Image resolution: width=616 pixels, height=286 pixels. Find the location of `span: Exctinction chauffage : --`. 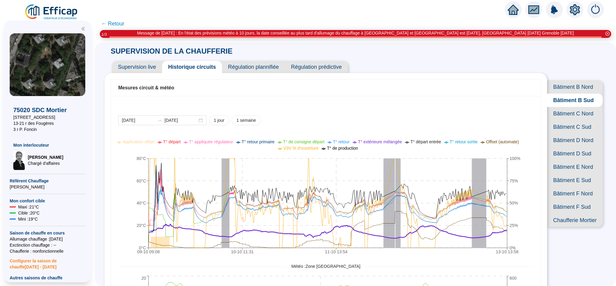

span: Exctinction chauffage : -- is located at coordinates (47, 245).